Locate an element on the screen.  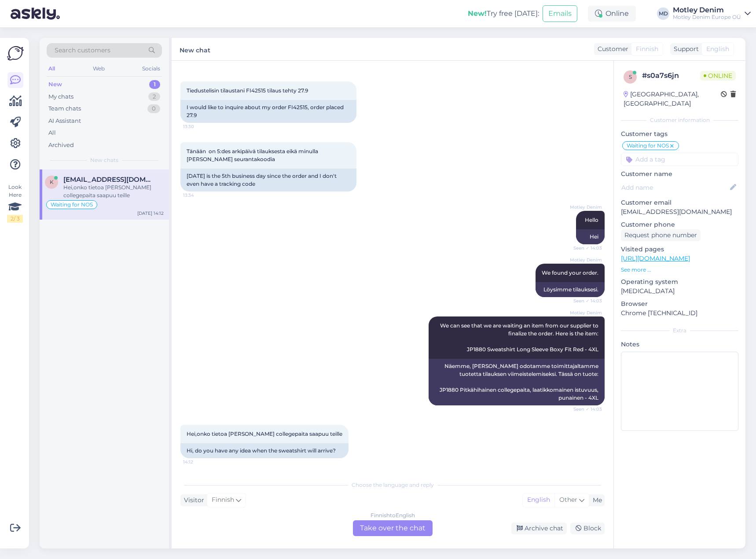
div: Archive chat is located at coordinates (539, 528).